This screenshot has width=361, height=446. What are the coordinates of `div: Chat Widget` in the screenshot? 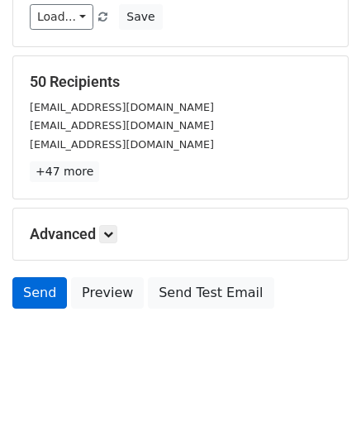 It's located at (320, 406).